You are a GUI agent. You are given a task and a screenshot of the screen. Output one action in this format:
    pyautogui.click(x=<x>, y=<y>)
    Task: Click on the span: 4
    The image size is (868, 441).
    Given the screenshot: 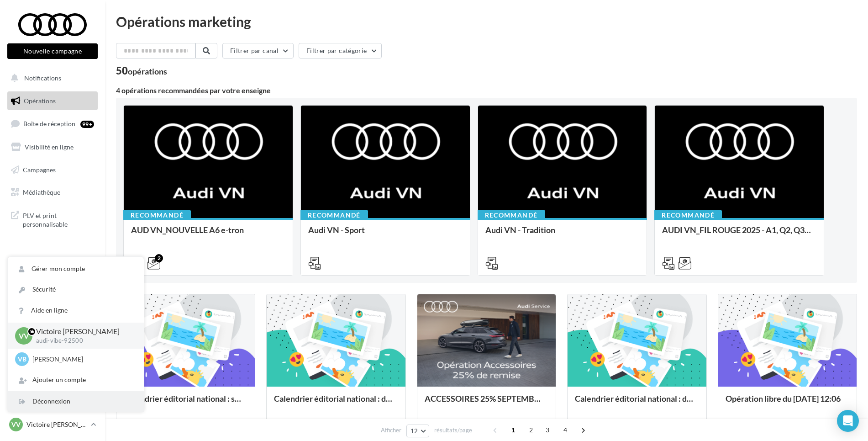 What is the action you would take?
    pyautogui.click(x=566, y=430)
    